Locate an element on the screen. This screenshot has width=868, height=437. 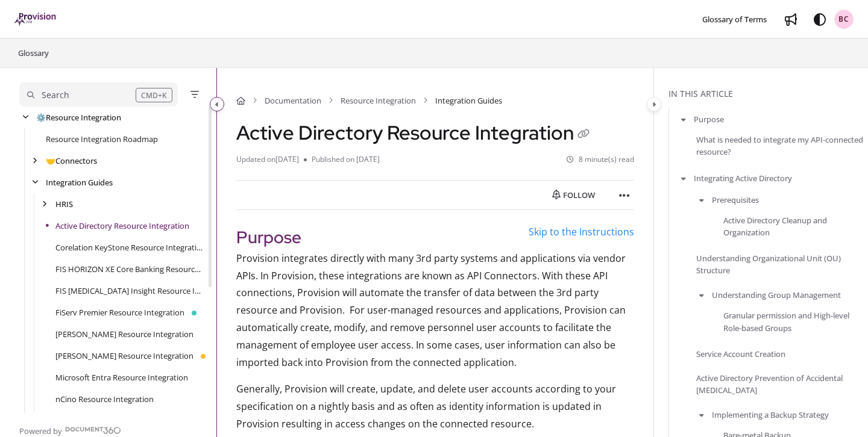
div: Search is located at coordinates (55, 95).